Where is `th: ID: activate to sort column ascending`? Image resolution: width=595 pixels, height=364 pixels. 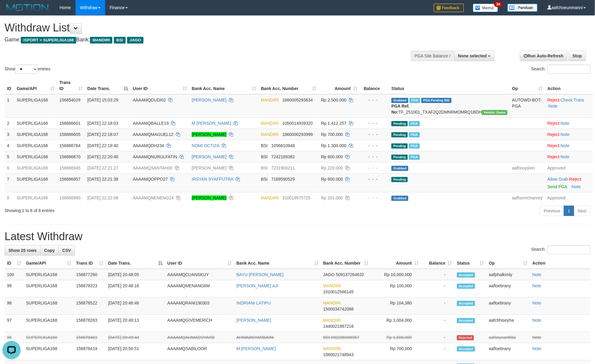 th: ID: activate to sort column ascending is located at coordinates (14, 263).